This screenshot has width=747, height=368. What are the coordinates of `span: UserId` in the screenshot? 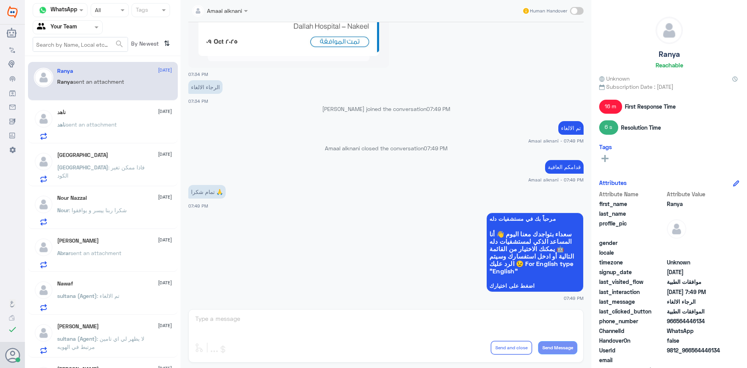 It's located at (632, 350).